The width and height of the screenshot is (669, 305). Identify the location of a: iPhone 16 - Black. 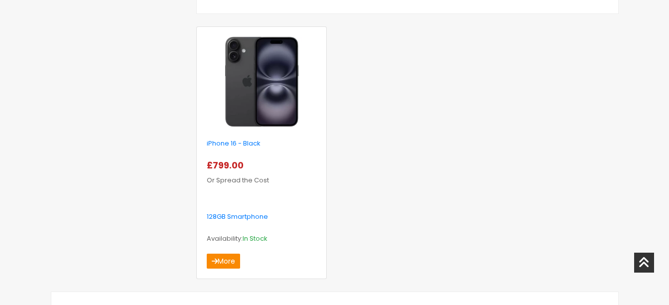
(234, 143).